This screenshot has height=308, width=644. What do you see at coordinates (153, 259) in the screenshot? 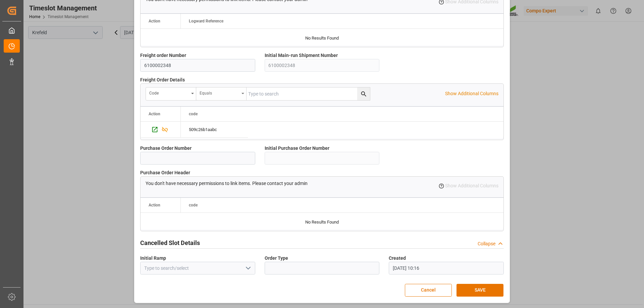
I see `span: Initial Ramp` at bounding box center [153, 259].